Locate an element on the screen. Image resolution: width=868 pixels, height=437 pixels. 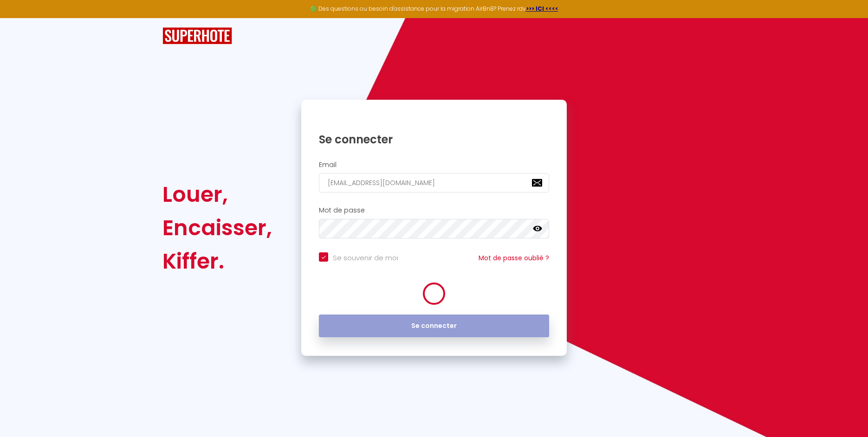
strong: >>> ICI <<<< is located at coordinates (542, 8).